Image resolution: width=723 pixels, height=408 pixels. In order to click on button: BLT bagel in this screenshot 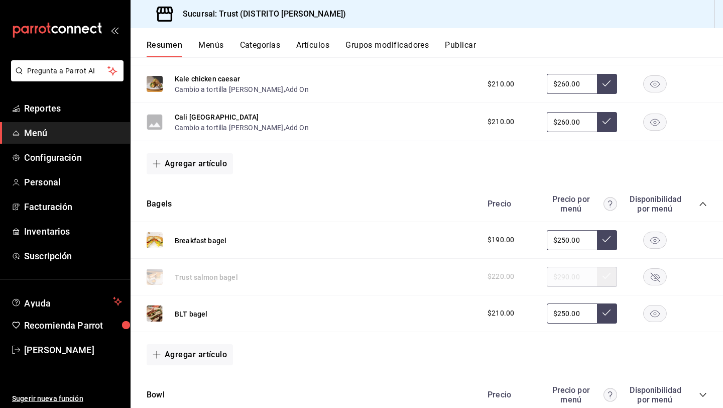, I will do `click(191, 314)`.